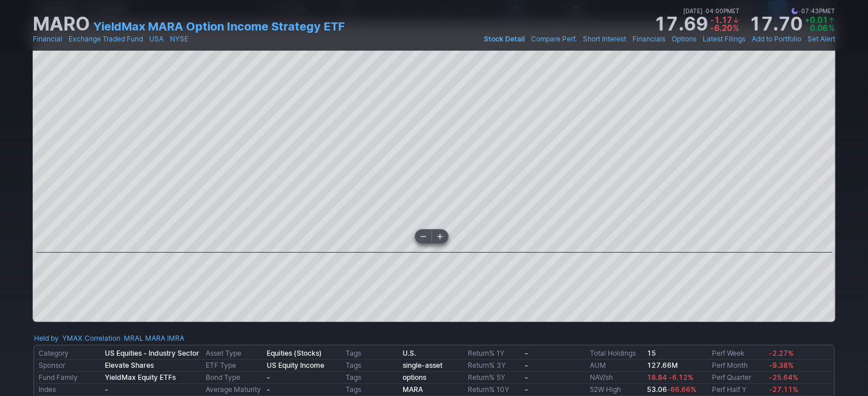 Image resolution: width=868 pixels, height=396 pixels. What do you see at coordinates (781, 353) in the screenshot?
I see `span: -2.27%` at bounding box center [781, 353].